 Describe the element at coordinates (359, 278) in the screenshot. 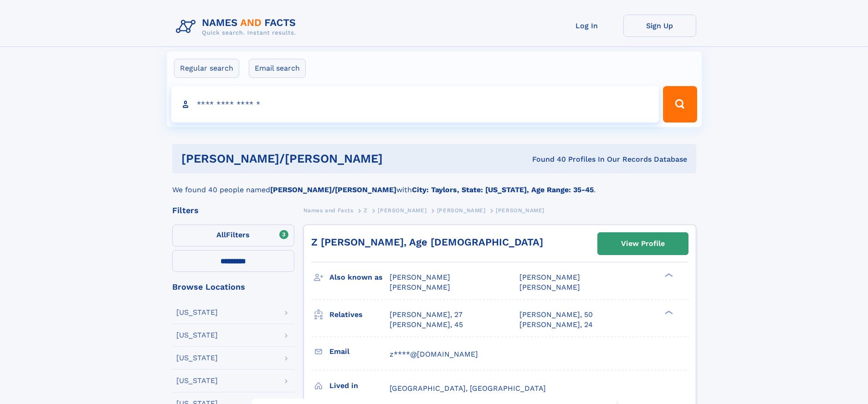

I see `h3: Also known as` at that location.